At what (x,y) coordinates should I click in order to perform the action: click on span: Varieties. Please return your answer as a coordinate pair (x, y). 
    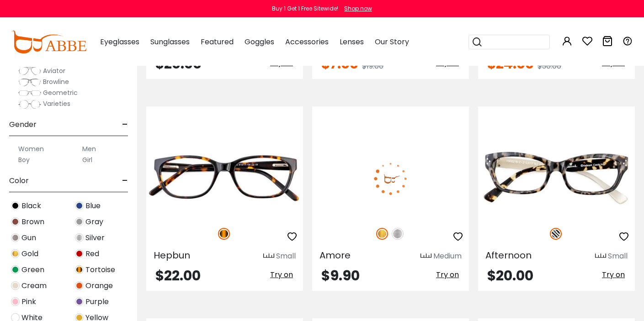
    Looking at the image, I should click on (57, 104).